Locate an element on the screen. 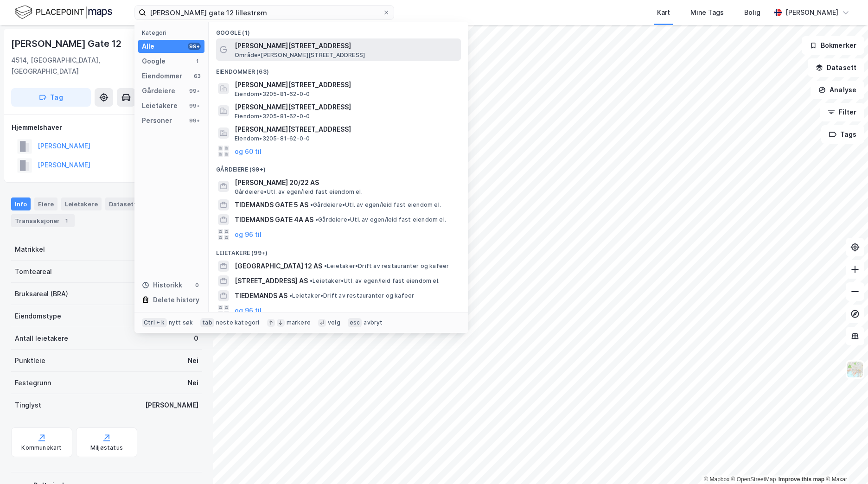 This screenshot has width=868, height=484. div: Mine Tags is located at coordinates (707, 12).